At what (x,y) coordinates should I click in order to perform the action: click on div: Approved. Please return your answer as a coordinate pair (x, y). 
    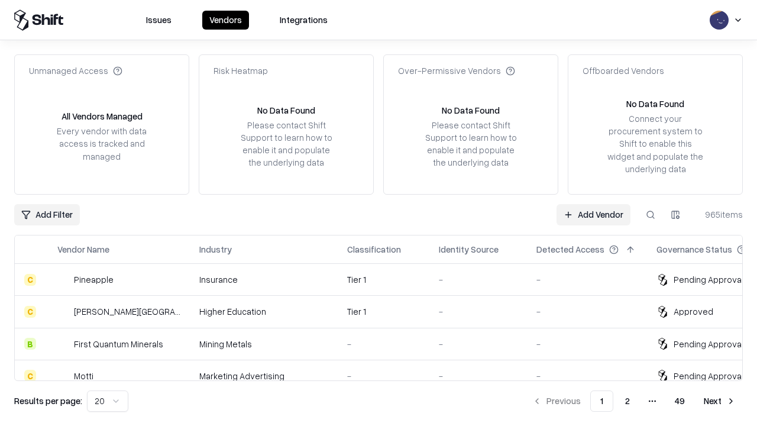
    Looking at the image, I should click on (693, 311).